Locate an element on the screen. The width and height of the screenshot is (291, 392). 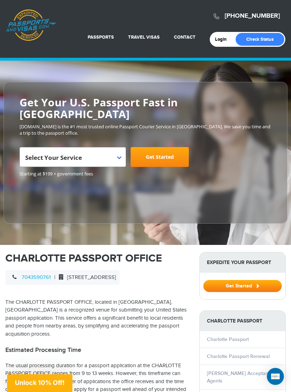
a: 7043590761 is located at coordinates (36, 277).